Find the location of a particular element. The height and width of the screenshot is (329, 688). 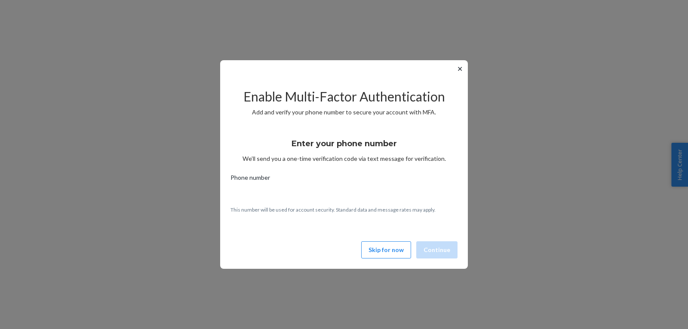

button: Skip for now is located at coordinates (386, 250).